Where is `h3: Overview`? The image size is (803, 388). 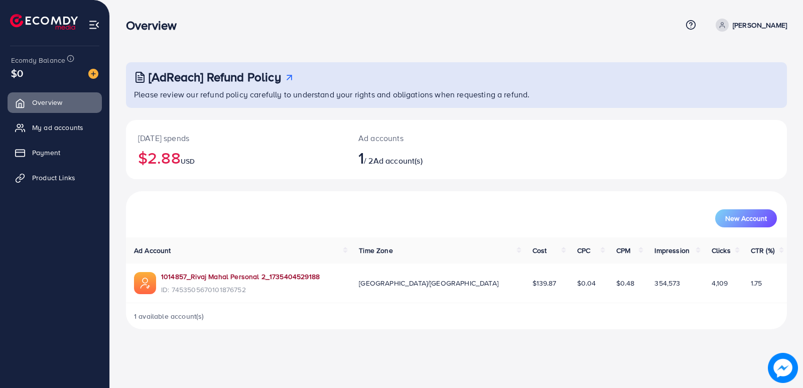 h3: Overview is located at coordinates (155, 25).